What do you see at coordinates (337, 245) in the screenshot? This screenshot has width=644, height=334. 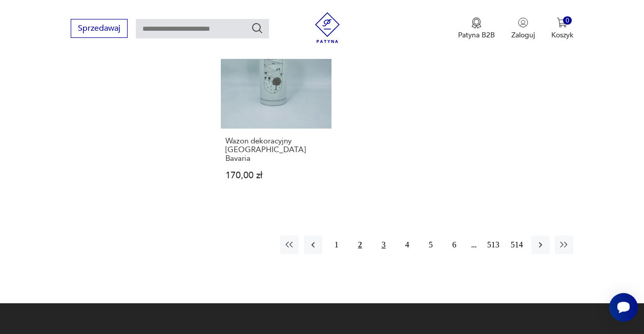 I see `button: 1` at bounding box center [337, 245].